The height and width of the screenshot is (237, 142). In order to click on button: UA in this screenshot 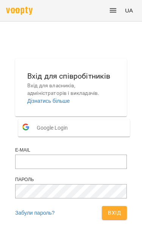, I will do `click(129, 10)`.